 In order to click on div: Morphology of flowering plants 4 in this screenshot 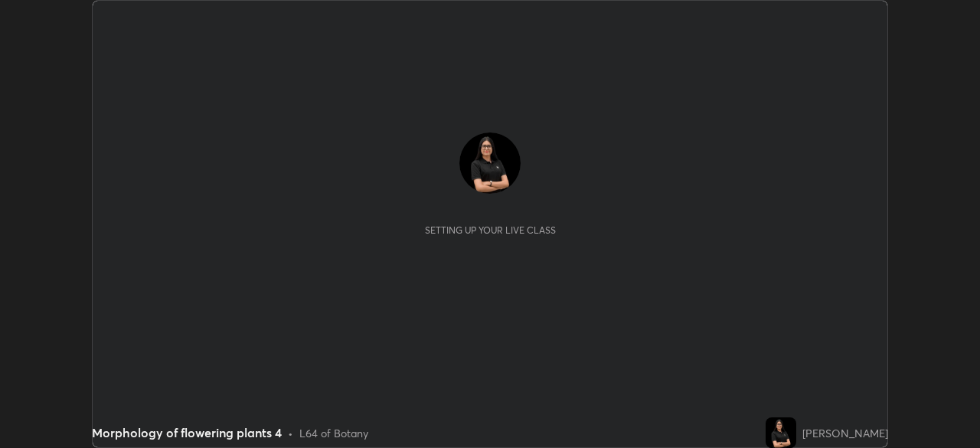, I will do `click(186, 433)`.